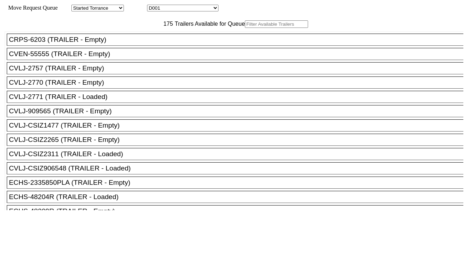  I want to click on span: Trailers Available for Queue, so click(209, 24).